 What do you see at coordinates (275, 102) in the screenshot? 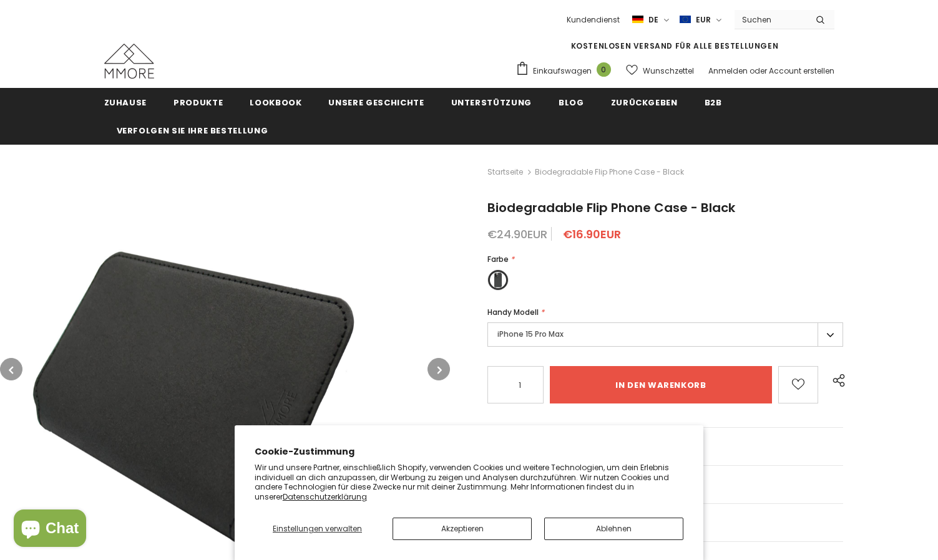
I see `span: Lookbook` at bounding box center [275, 102].